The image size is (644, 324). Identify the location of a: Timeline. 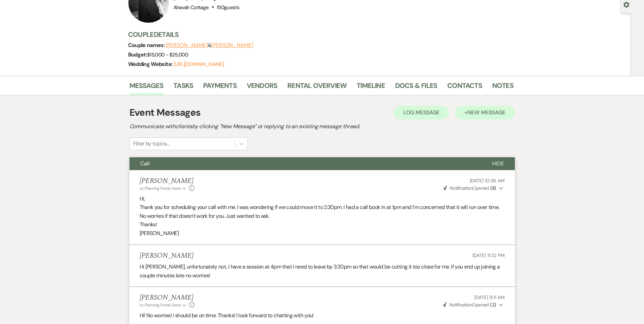
(371, 88).